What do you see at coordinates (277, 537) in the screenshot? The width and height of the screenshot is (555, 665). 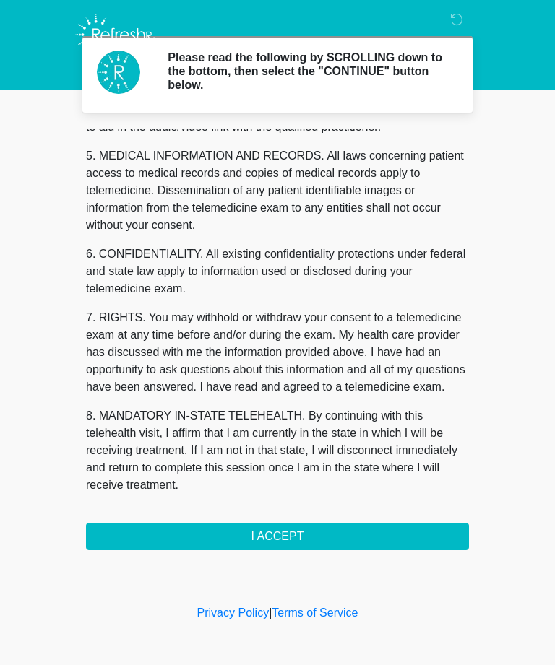 I see `button: I ACCEPT` at bounding box center [277, 537].